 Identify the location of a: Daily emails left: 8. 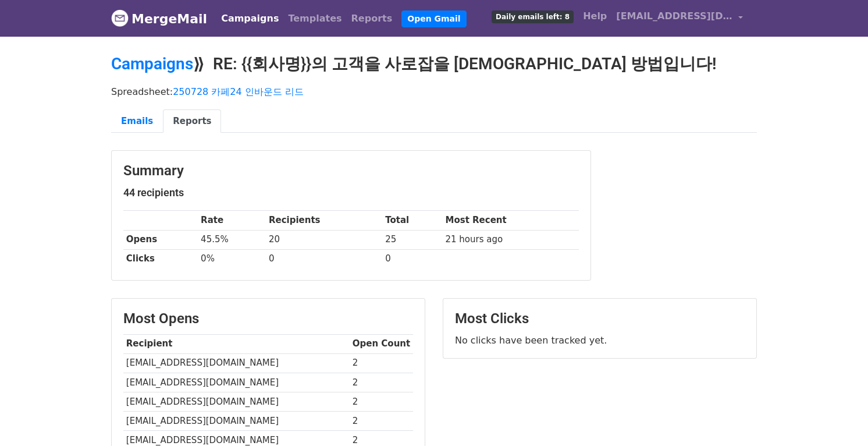
(532, 16).